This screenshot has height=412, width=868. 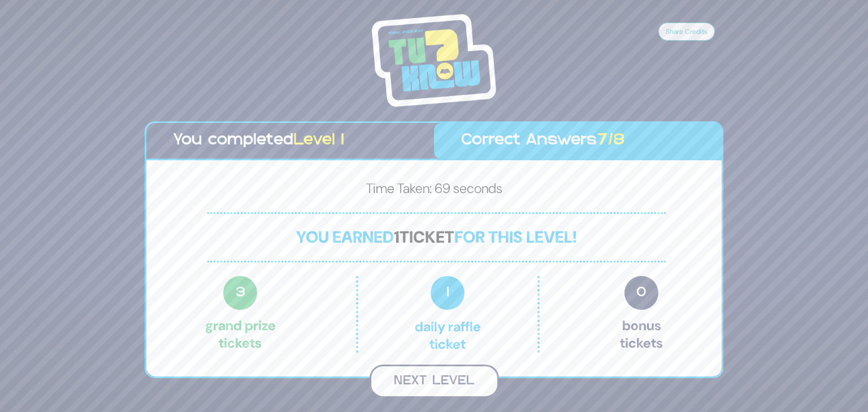 What do you see at coordinates (577, 140) in the screenshot?
I see `p: Correct Answers` at bounding box center [577, 140].